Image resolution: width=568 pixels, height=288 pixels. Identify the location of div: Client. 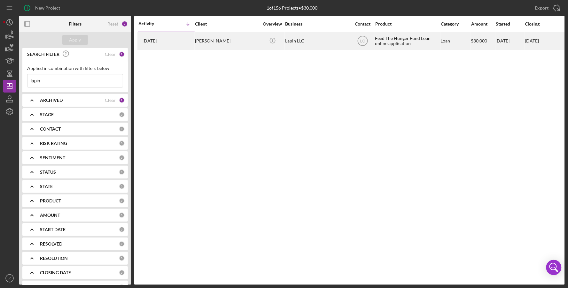
(227, 24).